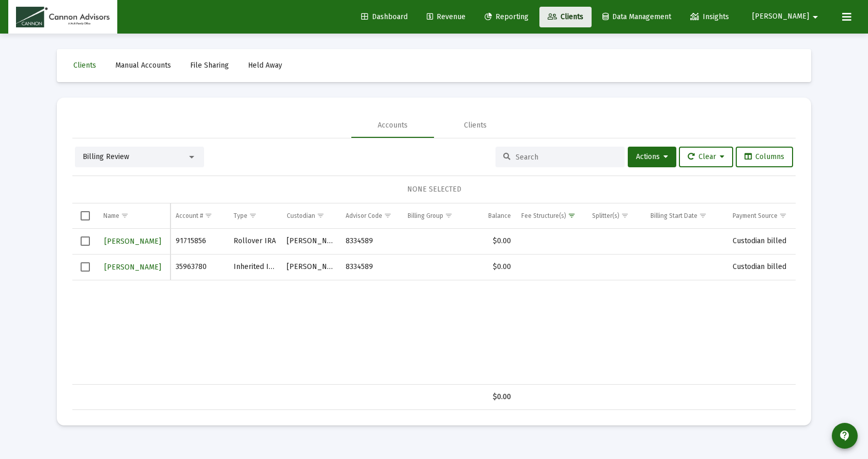 The image size is (868, 459). Describe the element at coordinates (551, 216) in the screenshot. I see `td: Column Fee Structure(s)` at that location.